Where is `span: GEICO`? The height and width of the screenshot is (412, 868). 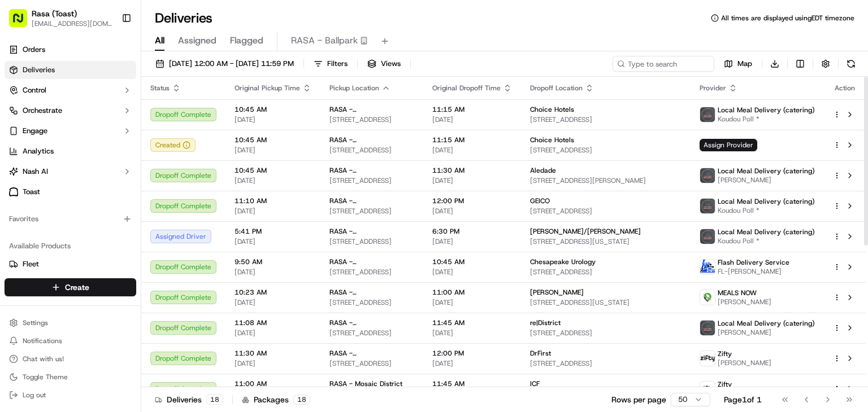 span: GEICO is located at coordinates (540, 201).